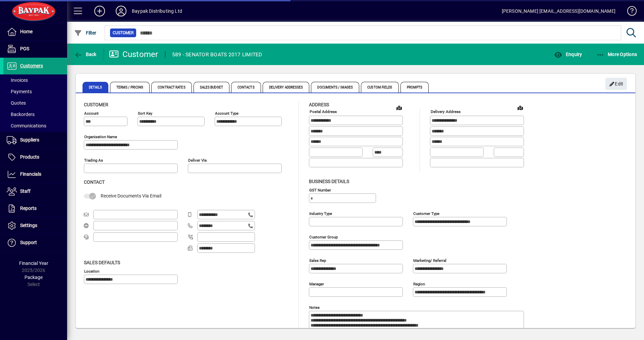 This screenshot has width=644, height=340. I want to click on mat-label: Organisation name, so click(101, 137).